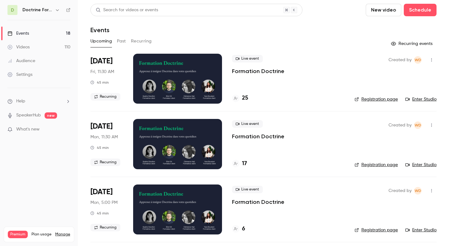 The height and width of the screenshot is (246, 449). What do you see at coordinates (121, 41) in the screenshot?
I see `button: Past` at bounding box center [121, 41].